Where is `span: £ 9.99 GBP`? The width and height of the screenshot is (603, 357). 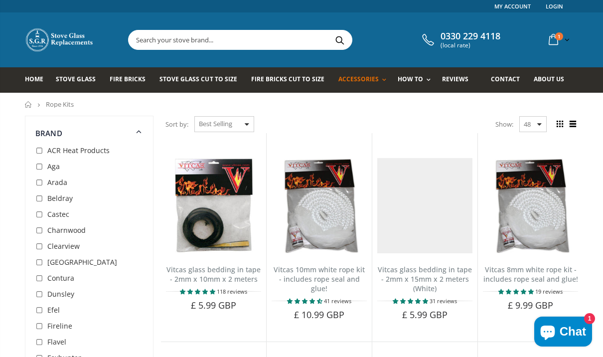 span: £ 9.99 GBP is located at coordinates (531, 305).